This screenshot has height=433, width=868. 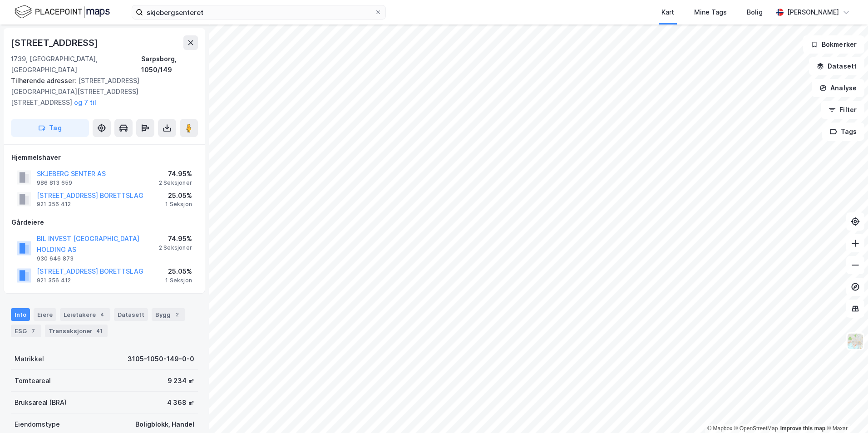 What do you see at coordinates (50, 128) in the screenshot?
I see `button: Tag` at bounding box center [50, 128].